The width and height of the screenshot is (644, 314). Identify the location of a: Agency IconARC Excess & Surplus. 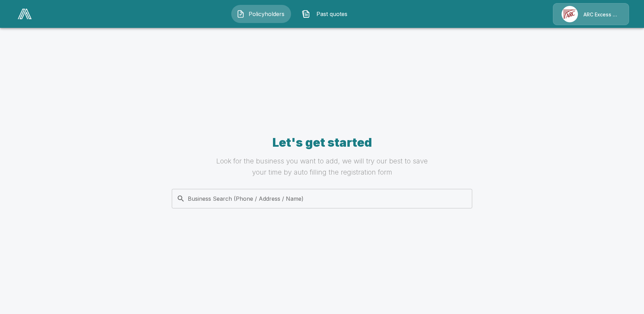
(591, 14).